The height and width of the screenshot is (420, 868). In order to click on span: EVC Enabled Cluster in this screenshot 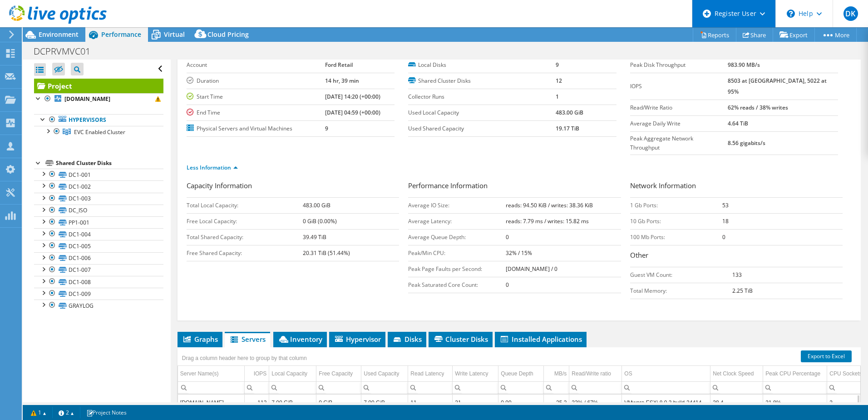, I will do `click(100, 132)`.